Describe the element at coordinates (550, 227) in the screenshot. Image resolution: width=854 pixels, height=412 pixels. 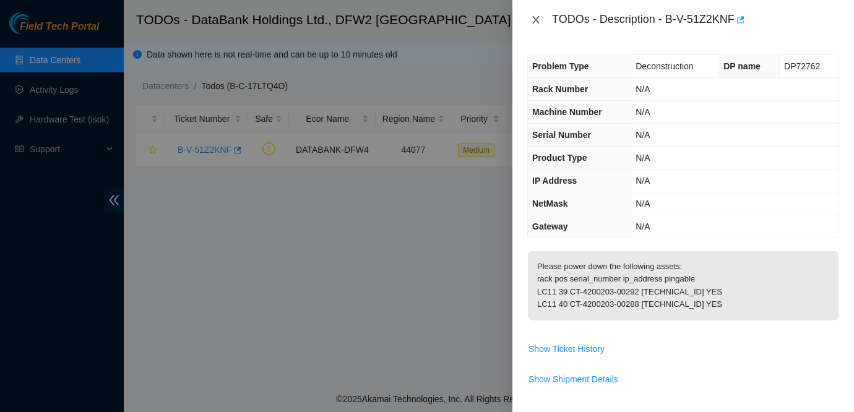
I see `span: Gateway` at that location.